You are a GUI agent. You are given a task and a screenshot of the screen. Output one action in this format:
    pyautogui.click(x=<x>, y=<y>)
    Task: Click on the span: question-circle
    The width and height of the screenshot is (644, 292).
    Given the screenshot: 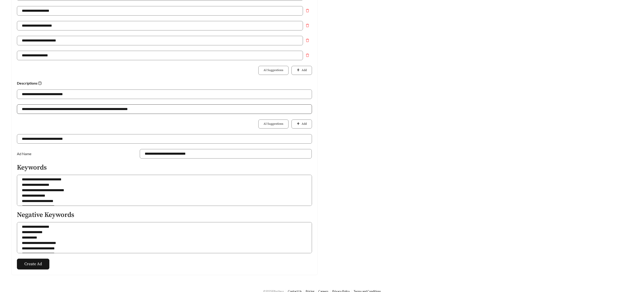 What is the action you would take?
    pyautogui.click(x=40, y=83)
    